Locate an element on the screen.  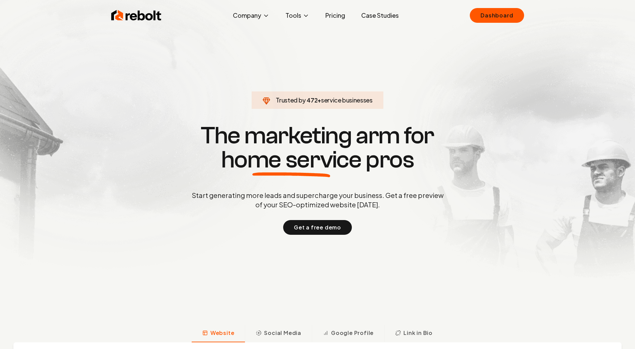
span: home service is located at coordinates (291, 160).